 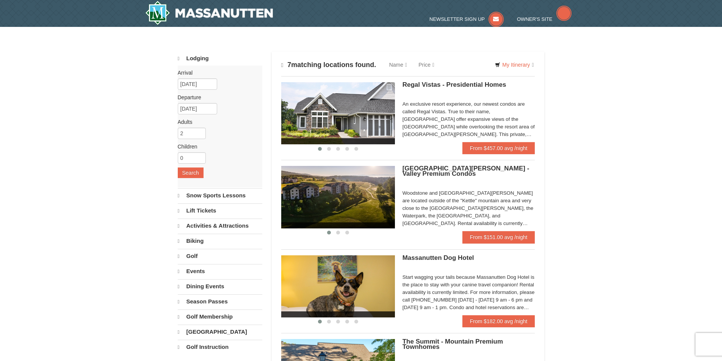 I want to click on button: Search, so click(x=191, y=173).